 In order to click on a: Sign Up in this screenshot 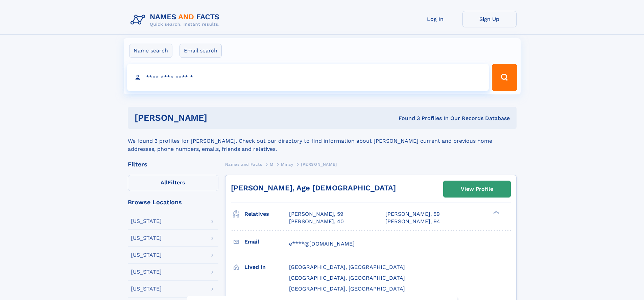, I will do `click(490, 19)`.